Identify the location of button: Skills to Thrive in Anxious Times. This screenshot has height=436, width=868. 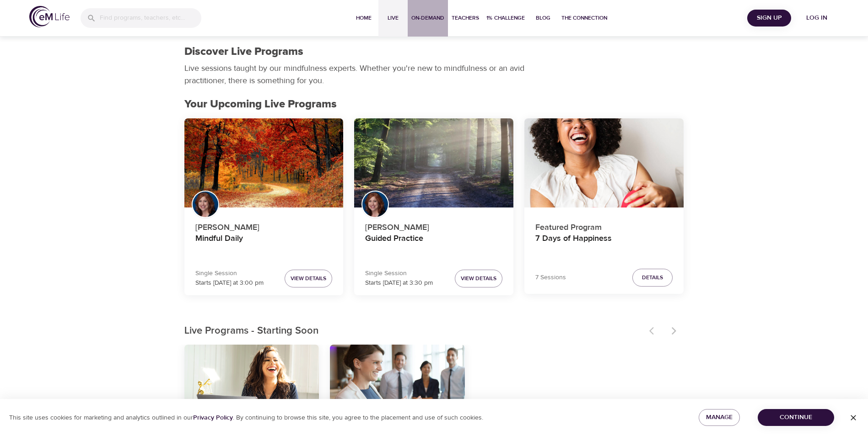
(251, 383).